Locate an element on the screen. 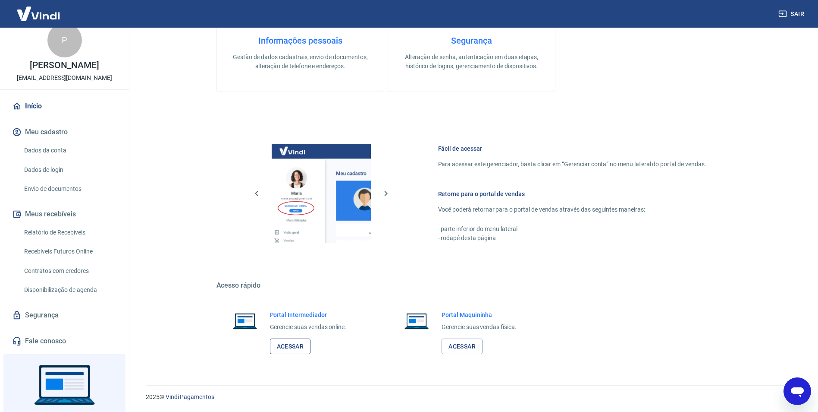  a: Disponibilização de agenda is located at coordinates (69, 289).